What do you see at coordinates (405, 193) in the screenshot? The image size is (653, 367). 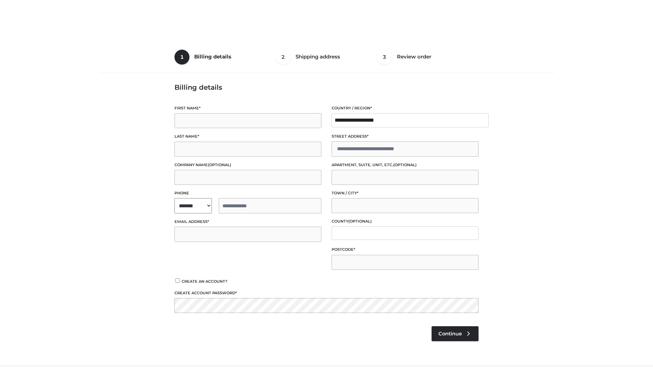 I see `label: Town / City` at bounding box center [405, 193].